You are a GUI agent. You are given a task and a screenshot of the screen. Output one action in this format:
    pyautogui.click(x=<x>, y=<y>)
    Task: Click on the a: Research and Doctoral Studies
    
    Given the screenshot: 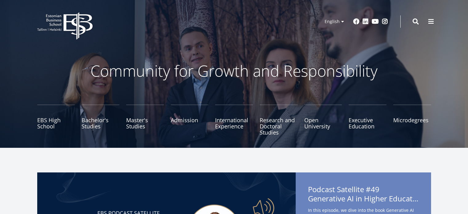 What is the action you would take?
    pyautogui.click(x=278, y=120)
    